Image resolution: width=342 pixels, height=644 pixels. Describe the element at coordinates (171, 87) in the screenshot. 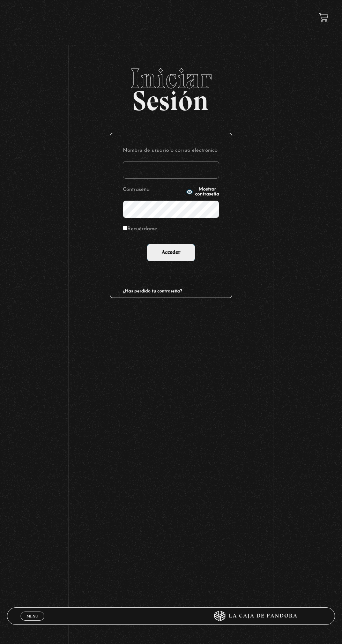

I see `h2: Sesión` at that location.